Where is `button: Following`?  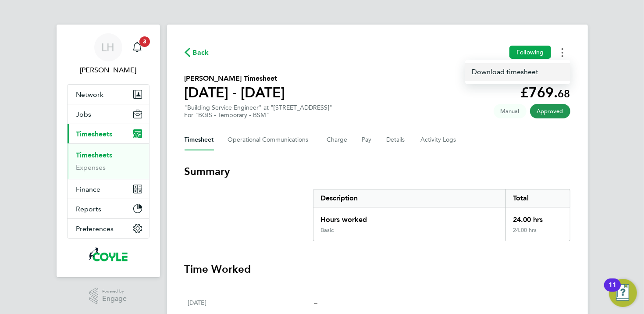 button: Following is located at coordinates (530, 52).